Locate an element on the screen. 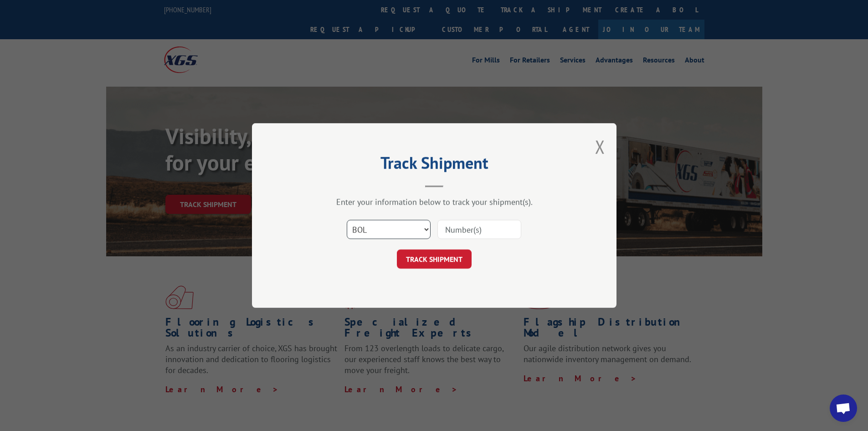 The width and height of the screenshot is (868, 431). input: Number(s) is located at coordinates (480, 229).